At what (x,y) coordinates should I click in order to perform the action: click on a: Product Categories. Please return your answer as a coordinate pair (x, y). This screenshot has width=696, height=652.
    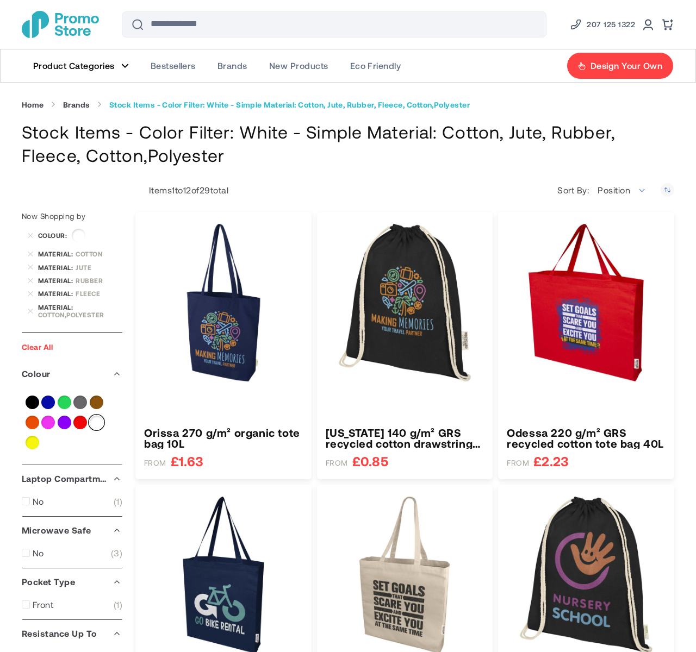
    Looking at the image, I should click on (81, 66).